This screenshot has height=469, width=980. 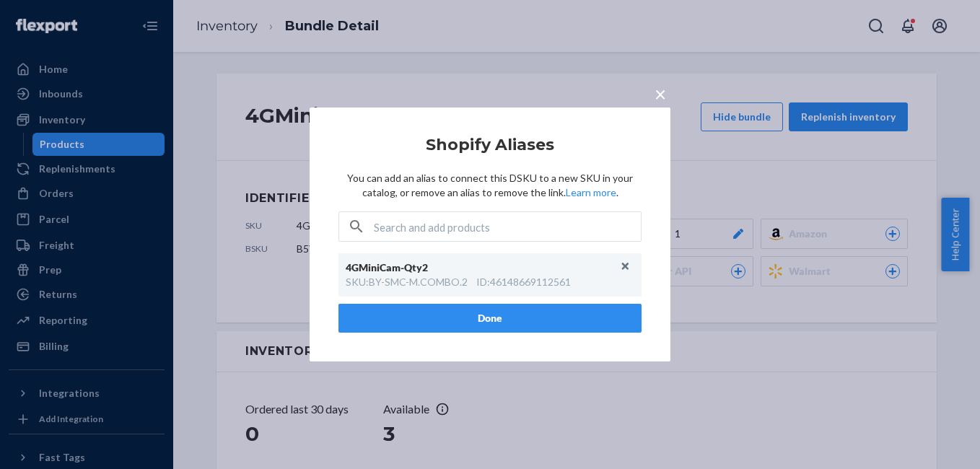 I want to click on h2: Description, so click(x=173, y=85).